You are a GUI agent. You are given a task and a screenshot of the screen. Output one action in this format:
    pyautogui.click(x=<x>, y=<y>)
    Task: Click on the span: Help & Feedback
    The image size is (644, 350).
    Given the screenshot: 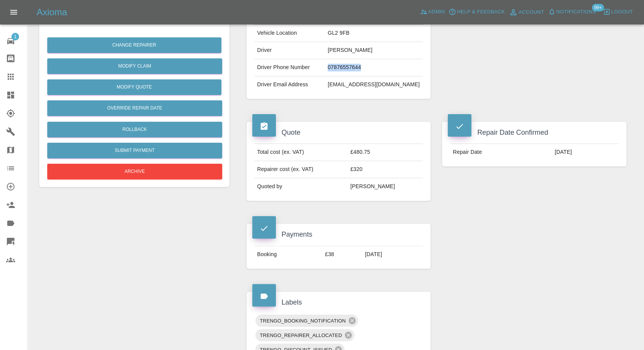 What is the action you would take?
    pyautogui.click(x=481, y=12)
    